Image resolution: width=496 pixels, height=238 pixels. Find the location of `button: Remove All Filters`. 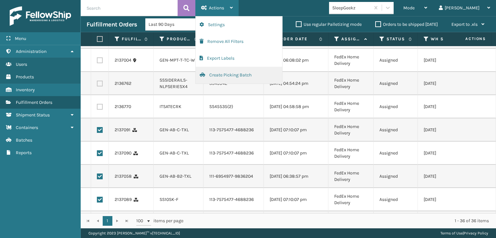

button: Remove All Filters is located at coordinates (239, 42).